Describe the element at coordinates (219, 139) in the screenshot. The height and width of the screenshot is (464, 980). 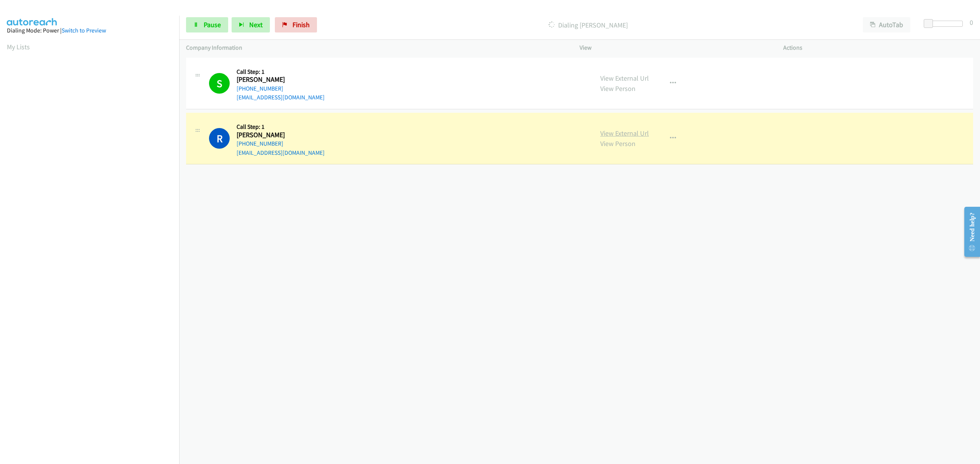
I see `h1: R` at that location.